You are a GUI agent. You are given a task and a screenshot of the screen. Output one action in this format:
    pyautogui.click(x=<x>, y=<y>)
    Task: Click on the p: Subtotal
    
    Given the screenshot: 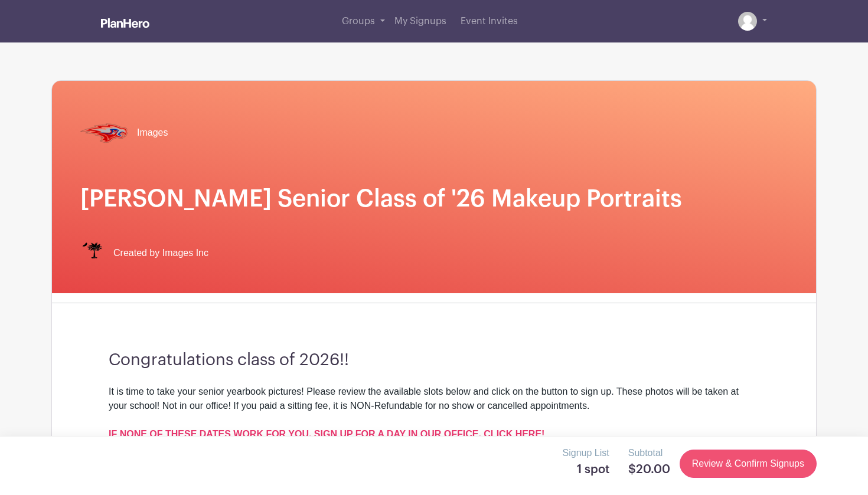 What is the action you would take?
    pyautogui.click(x=649, y=453)
    